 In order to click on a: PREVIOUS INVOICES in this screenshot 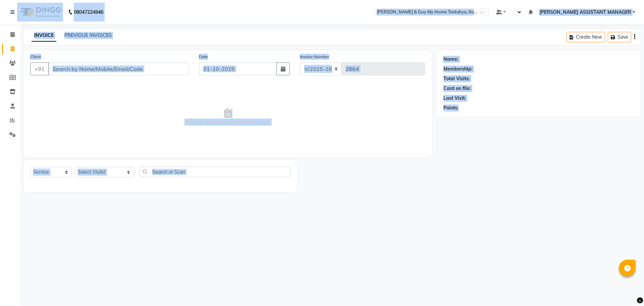, I will do `click(88, 35)`.